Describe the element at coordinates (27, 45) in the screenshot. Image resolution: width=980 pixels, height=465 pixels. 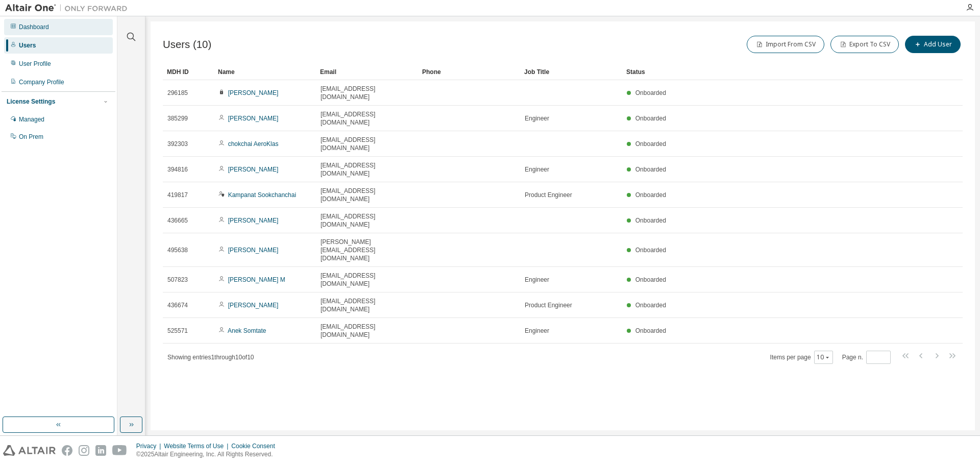
I see `div: Users` at that location.